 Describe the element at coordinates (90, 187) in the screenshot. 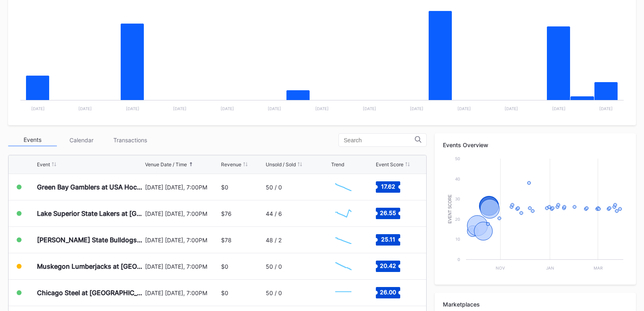

I see `div: Green Bay Gamblers at USA Hockey Team U-17` at that location.